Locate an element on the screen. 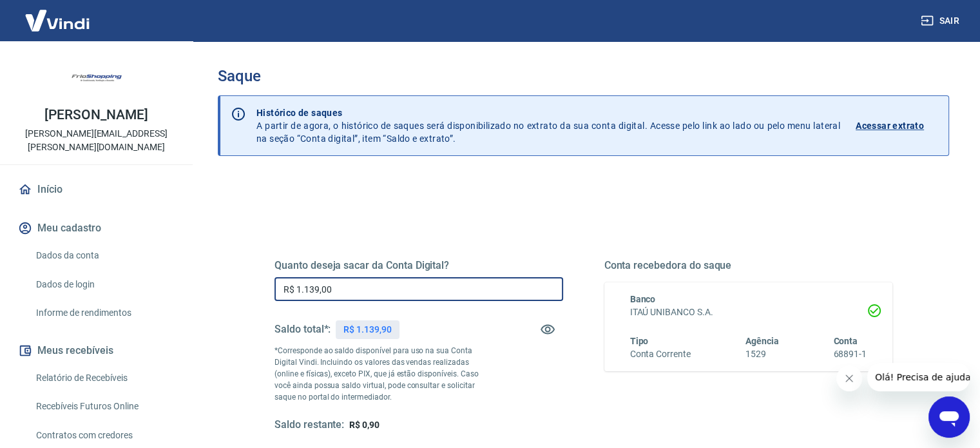 The width and height of the screenshot is (980, 448). h6: ITAÚ UNIBANCO S.A. is located at coordinates (749, 312).